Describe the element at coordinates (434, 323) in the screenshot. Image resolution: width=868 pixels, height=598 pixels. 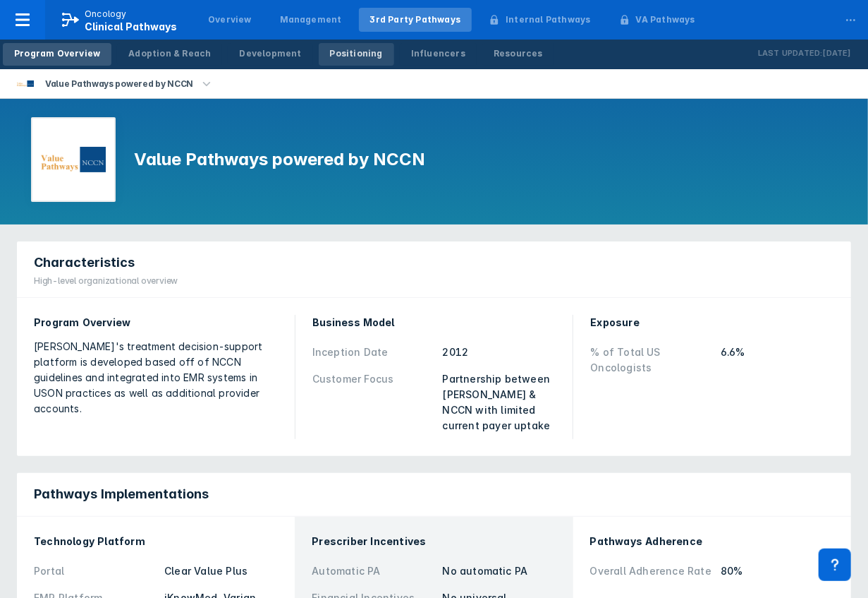
I see `div: Business Model` at that location.